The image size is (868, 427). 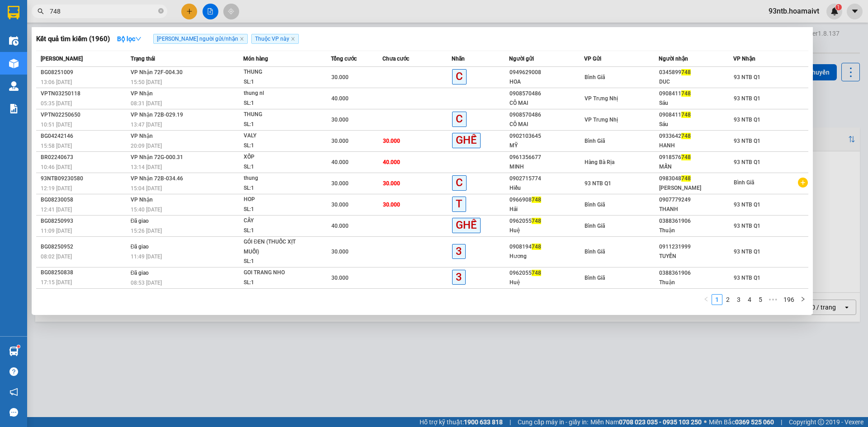 What do you see at coordinates (84, 72) in the screenshot?
I see `div: BG08251009` at bounding box center [84, 72].